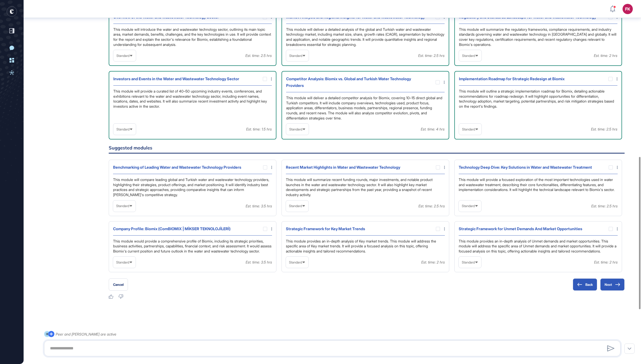  What do you see at coordinates (192, 187) in the screenshot?
I see `div: This module will compare leading global and Turkish water and wastewater technology providers, hi...` at bounding box center [192, 187].